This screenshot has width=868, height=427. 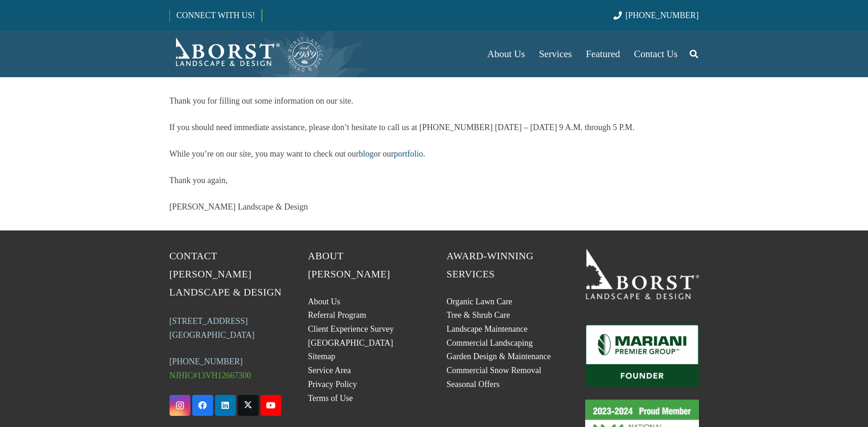 I want to click on a: Landscape Maintenance, so click(x=487, y=329).